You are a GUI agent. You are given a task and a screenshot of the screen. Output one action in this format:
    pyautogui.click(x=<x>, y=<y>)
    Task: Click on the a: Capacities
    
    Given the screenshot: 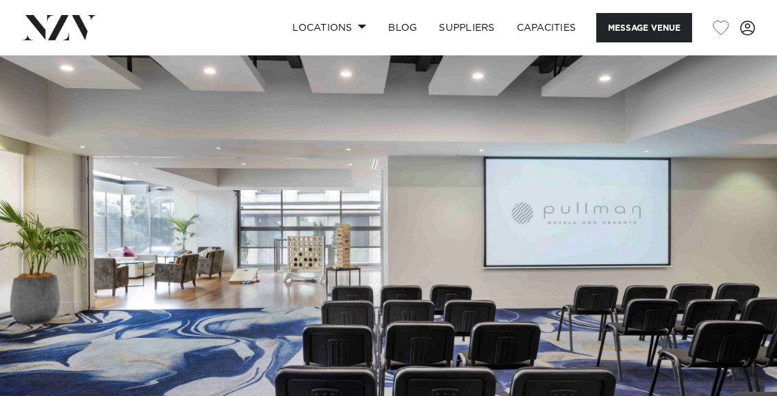 What is the action you would take?
    pyautogui.click(x=546, y=27)
    